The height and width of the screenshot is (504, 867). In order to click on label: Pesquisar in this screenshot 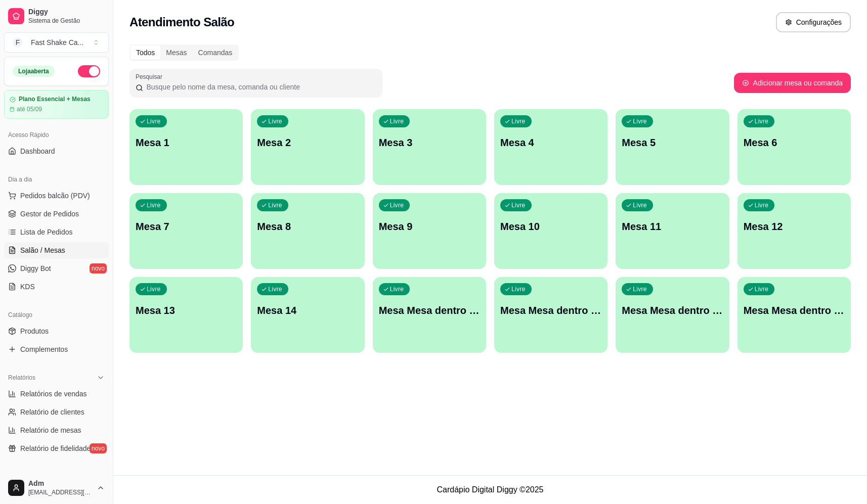, I will do `click(151, 76)`.